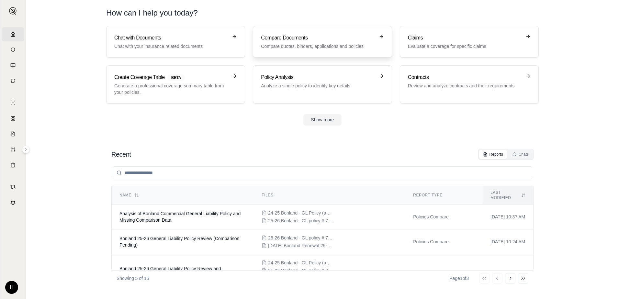  Describe the element at coordinates (521, 155) in the screenshot. I see `button: Chats` at that location.